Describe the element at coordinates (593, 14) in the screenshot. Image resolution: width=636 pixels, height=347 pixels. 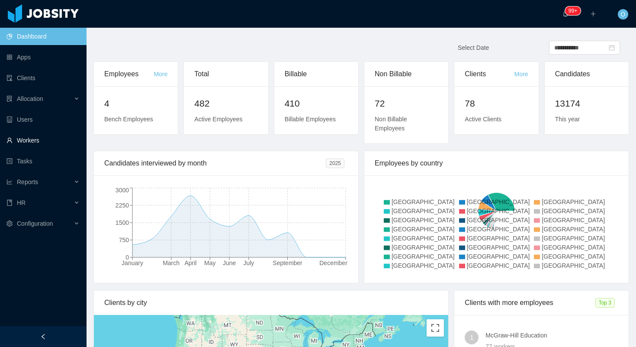
I see `i: icon: plus` at that location.